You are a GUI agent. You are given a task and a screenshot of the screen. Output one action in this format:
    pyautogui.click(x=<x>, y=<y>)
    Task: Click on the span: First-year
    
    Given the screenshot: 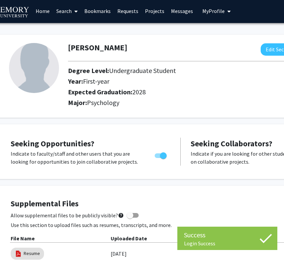 What is the action you would take?
    pyautogui.click(x=96, y=81)
    